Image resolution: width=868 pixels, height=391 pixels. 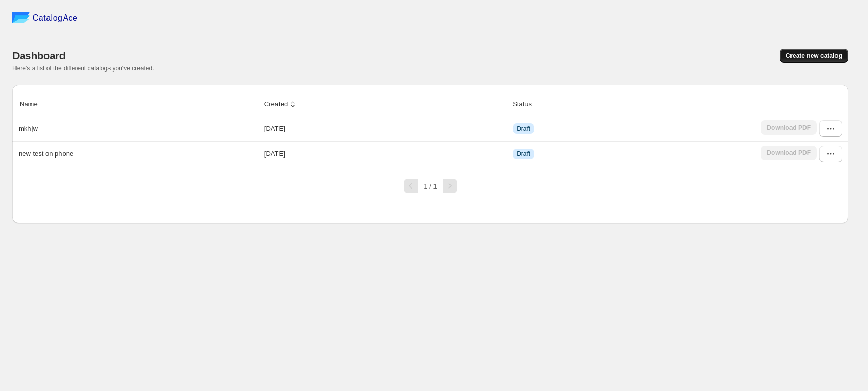 What do you see at coordinates (21, 18) in the screenshot?
I see `img: catalog ace` at bounding box center [21, 18].